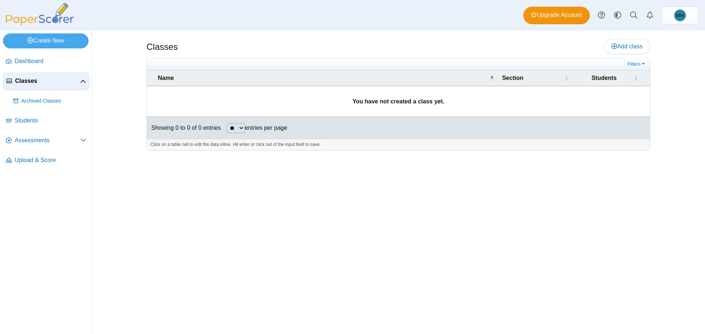 Image resolution: width=705 pixels, height=334 pixels. I want to click on a: Alerts, so click(650, 15).